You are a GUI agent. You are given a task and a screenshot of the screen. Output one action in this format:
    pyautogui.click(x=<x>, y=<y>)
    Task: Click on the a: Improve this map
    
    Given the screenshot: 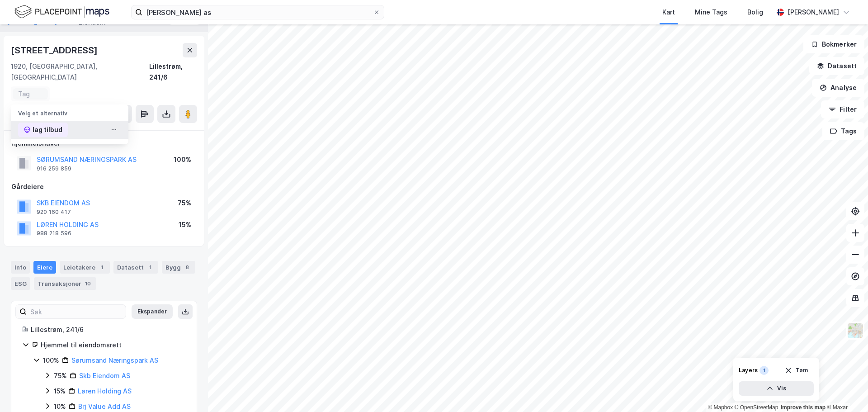 What is the action you would take?
    pyautogui.click(x=802, y=407)
    